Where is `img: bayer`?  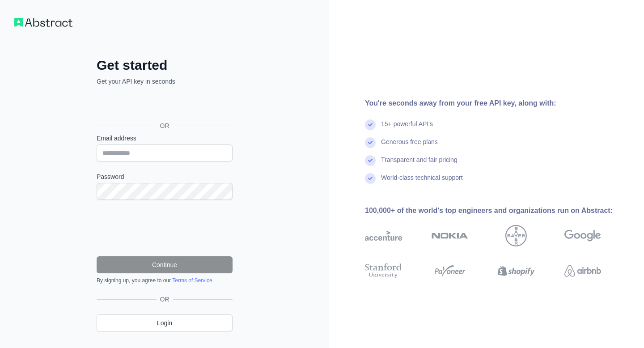
img: bayer is located at coordinates (516, 236).